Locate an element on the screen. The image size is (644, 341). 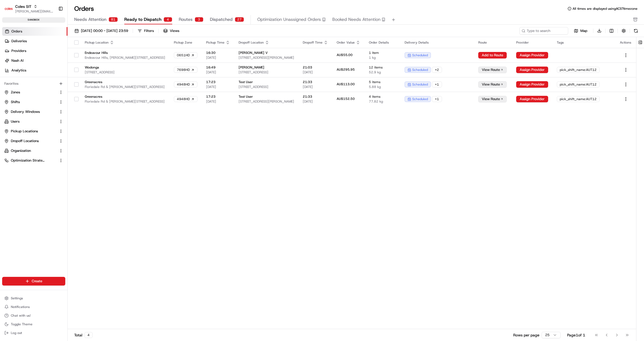
div: Provider is located at coordinates (532, 42).